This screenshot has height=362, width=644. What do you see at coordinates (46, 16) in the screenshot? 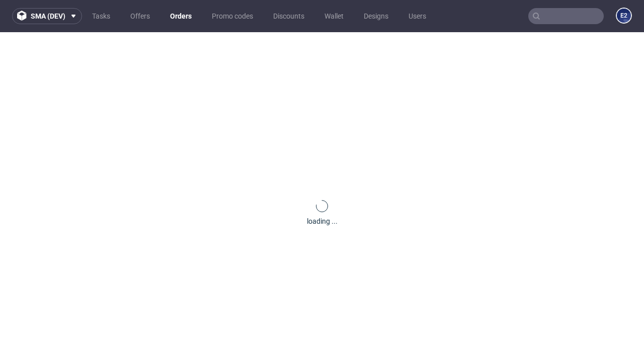
I see `button: sma (dev)` at bounding box center [46, 16].